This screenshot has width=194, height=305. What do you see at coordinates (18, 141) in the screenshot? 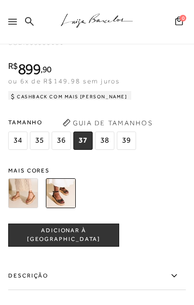
I see `span: 34` at bounding box center [18, 141].